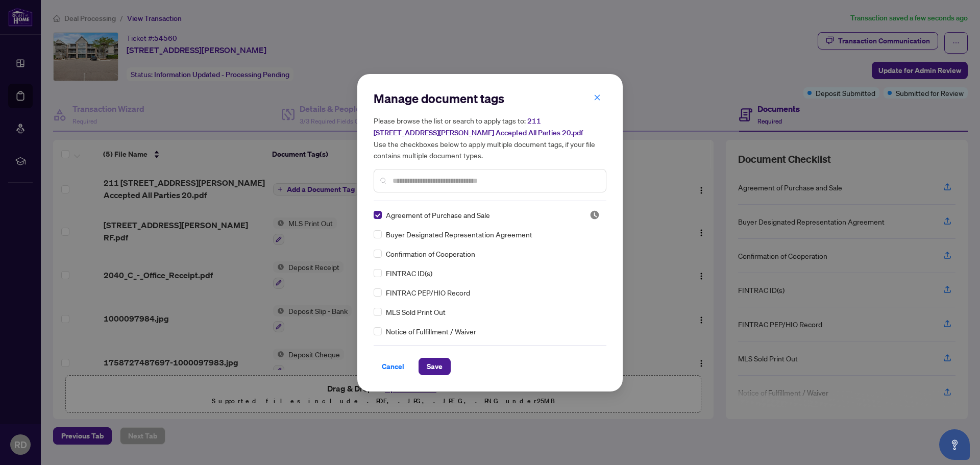  I want to click on span: close, so click(597, 97).